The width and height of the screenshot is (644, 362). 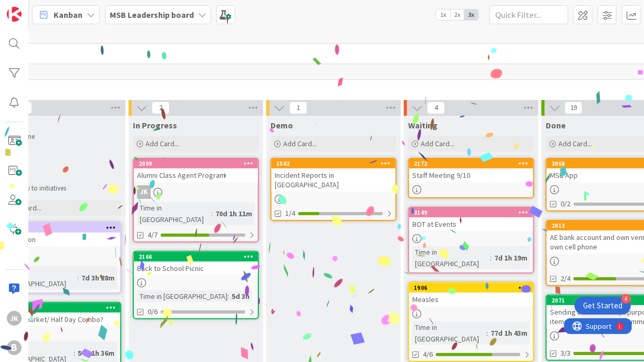 I want to click on input: Quick Filter..., so click(x=529, y=14).